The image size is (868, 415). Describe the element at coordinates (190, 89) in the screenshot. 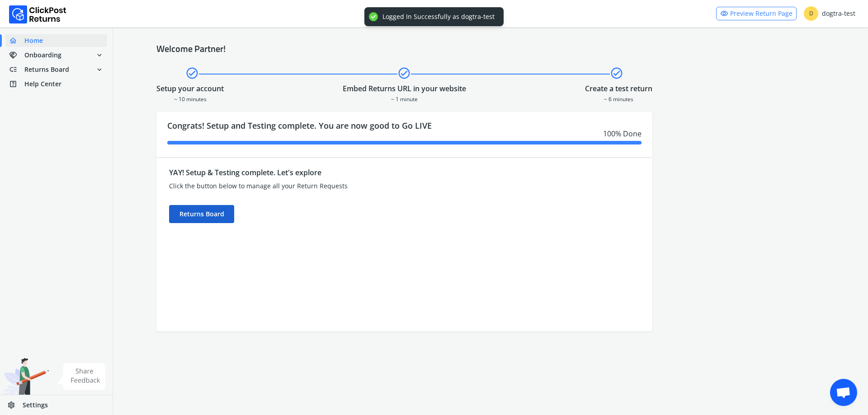

I see `div: Setup your account` at that location.